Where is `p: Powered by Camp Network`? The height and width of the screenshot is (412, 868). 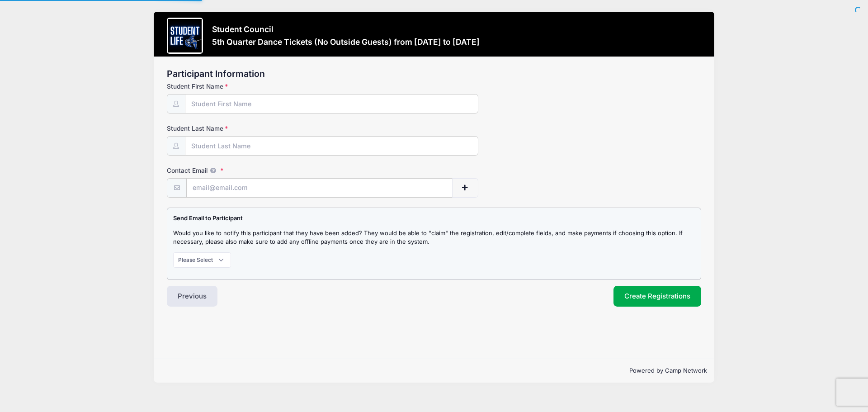 p: Powered by Camp Network is located at coordinates (433, 370).